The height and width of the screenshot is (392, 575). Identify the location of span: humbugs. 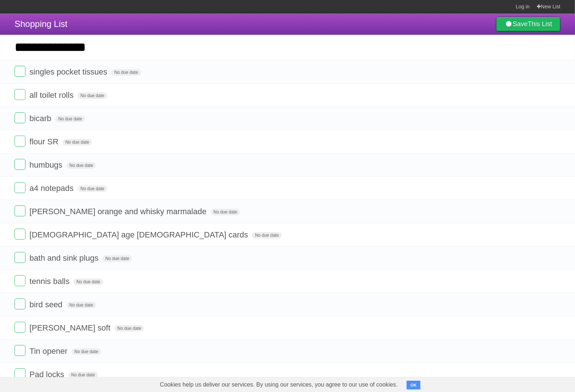
(47, 165).